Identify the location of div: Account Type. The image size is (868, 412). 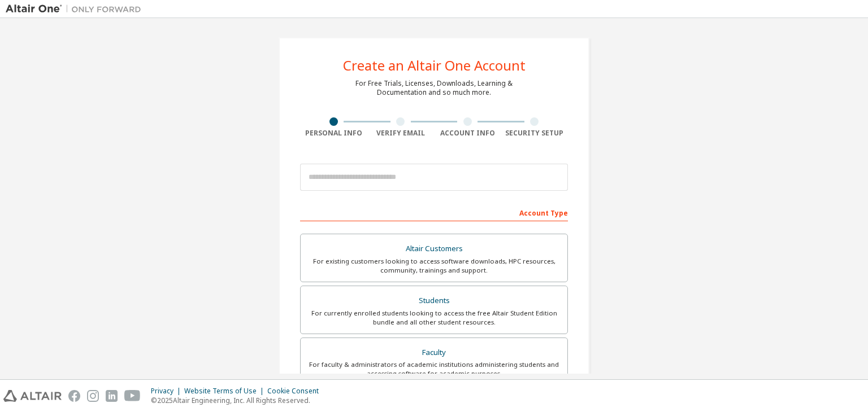
(434, 212).